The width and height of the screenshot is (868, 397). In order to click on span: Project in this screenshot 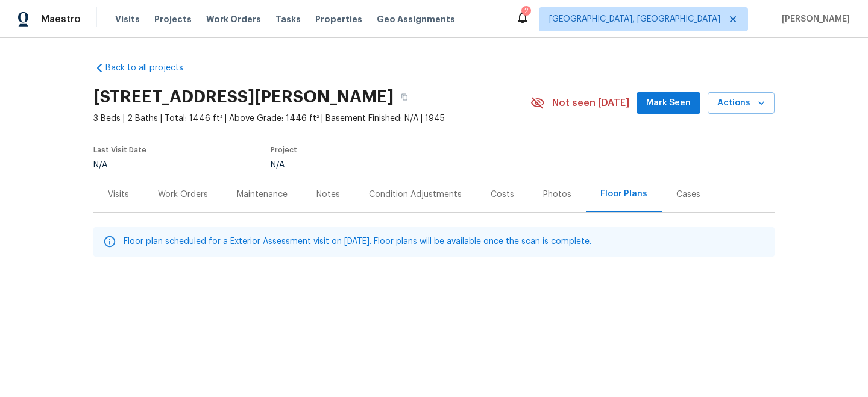, I will do `click(284, 150)`.